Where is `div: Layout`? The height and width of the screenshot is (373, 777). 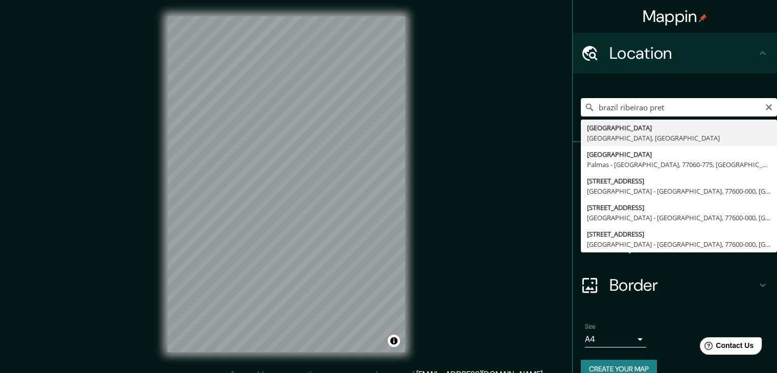
div: Layout is located at coordinates (675, 244).